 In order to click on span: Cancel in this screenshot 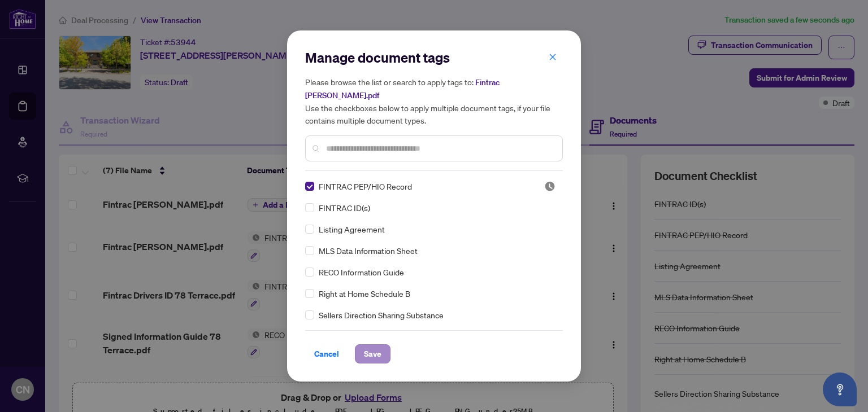, I will do `click(326, 354)`.